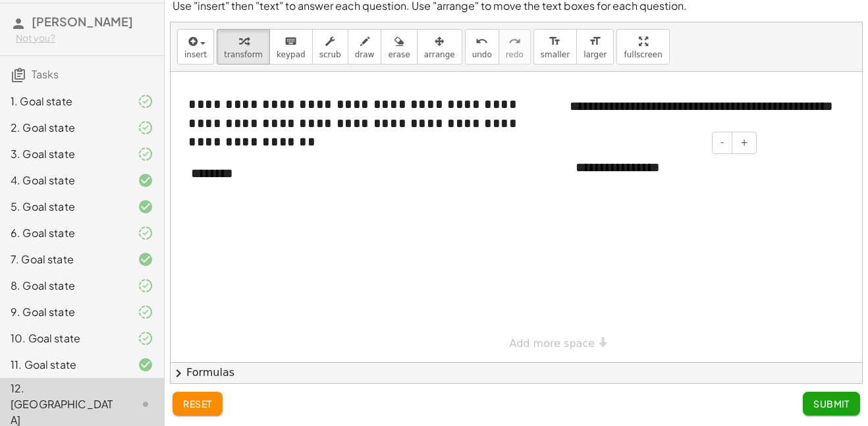 Image resolution: width=868 pixels, height=426 pixels. What do you see at coordinates (398, 47) in the screenshot?
I see `button: erase` at bounding box center [398, 47].